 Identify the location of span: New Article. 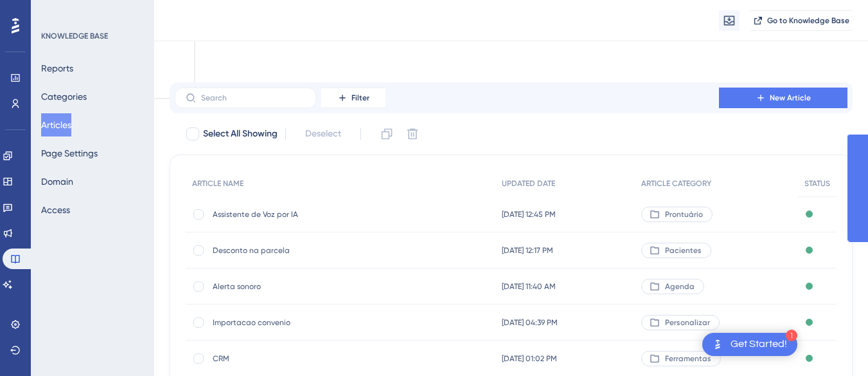
(790, 98).